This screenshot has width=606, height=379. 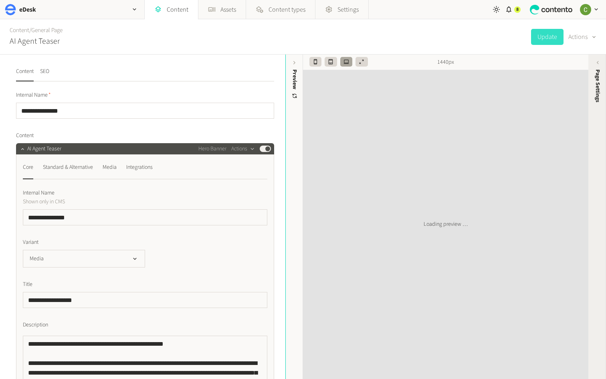 I want to click on button: Content, so click(x=25, y=74).